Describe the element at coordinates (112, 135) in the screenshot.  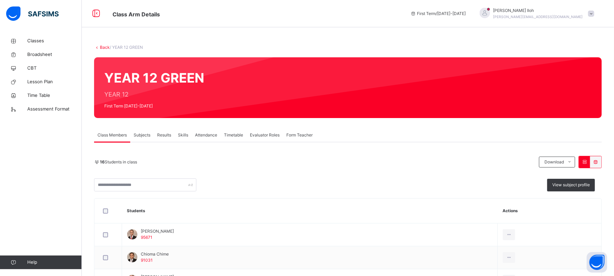
I see `span: Class Members` at that location.